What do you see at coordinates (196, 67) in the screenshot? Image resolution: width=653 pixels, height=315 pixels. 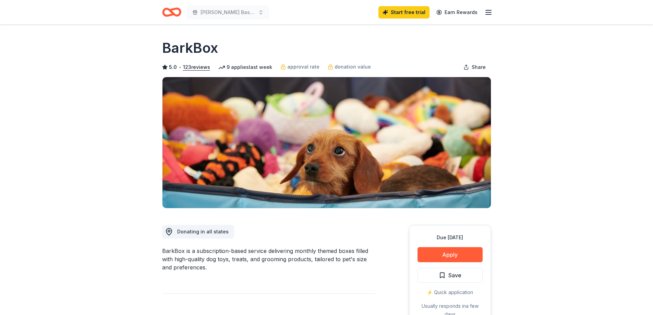 I see `button: 123reviews` at bounding box center [196, 67].